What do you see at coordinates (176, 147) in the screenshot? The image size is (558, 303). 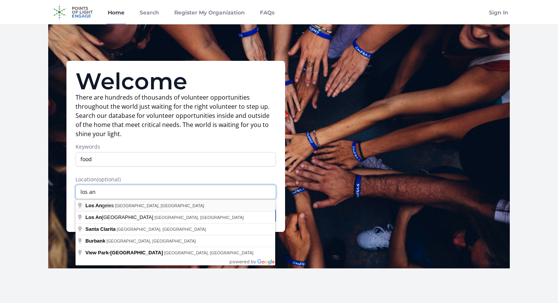 I see `label: Keywords` at bounding box center [176, 147].